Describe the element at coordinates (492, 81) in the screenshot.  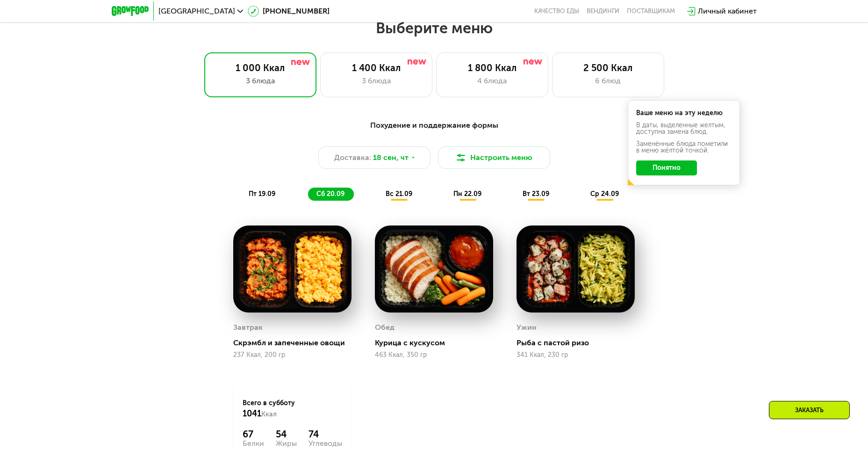
I see `div: 4 блюда` at that location.